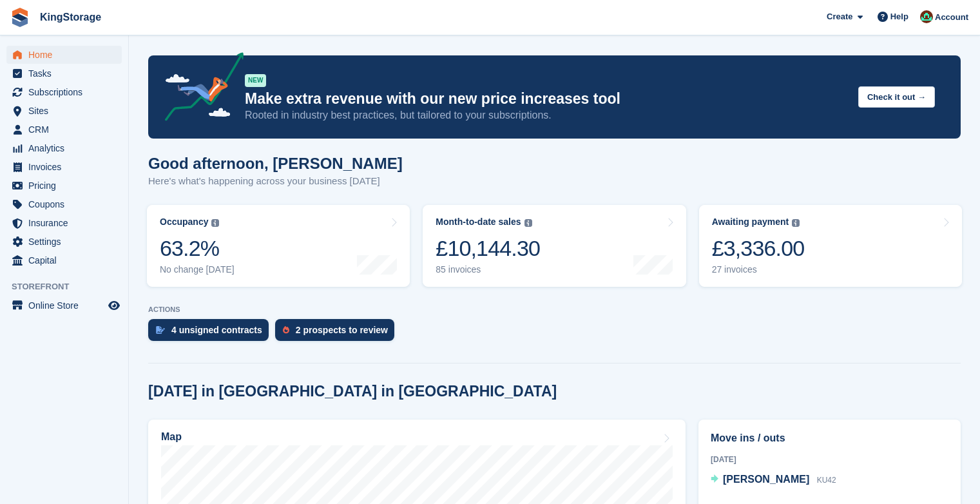 The image size is (980, 504). What do you see at coordinates (826, 480) in the screenshot?
I see `span: KU42` at bounding box center [826, 480].